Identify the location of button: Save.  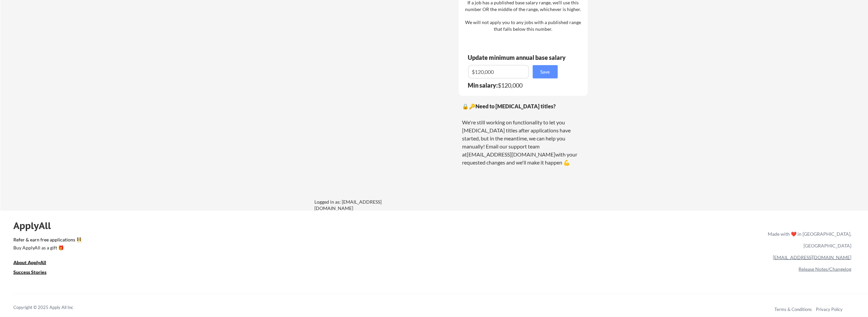
(545, 71).